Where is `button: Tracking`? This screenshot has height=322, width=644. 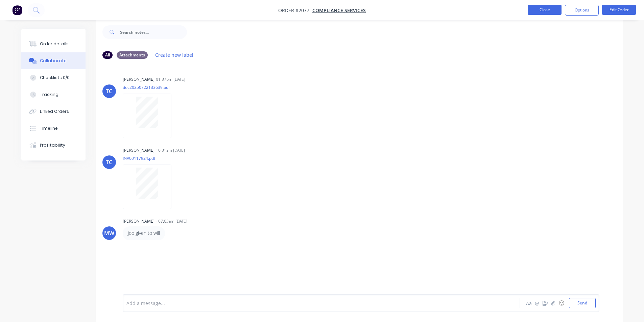 button: Tracking is located at coordinates (54, 95).